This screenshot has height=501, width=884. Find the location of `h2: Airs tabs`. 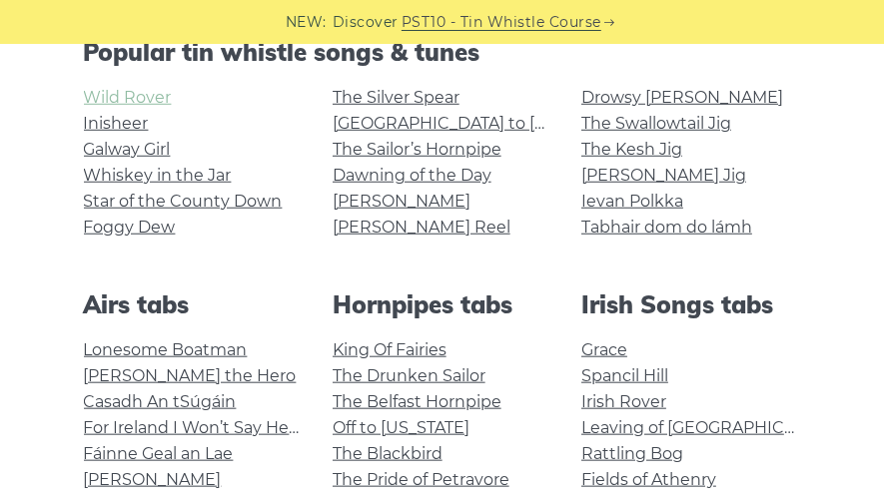

h2: Airs tabs is located at coordinates (193, 305).